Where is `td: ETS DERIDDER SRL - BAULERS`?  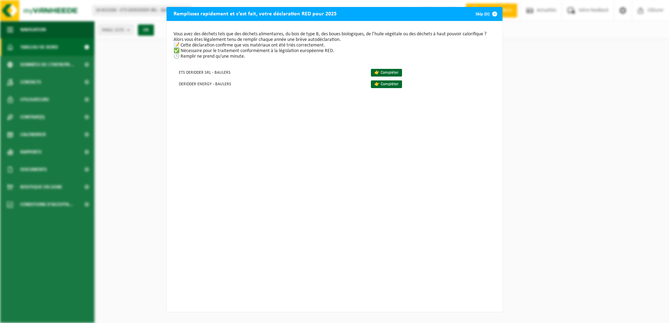 td: ETS DERIDDER SRL - BAULERS is located at coordinates (269, 72).